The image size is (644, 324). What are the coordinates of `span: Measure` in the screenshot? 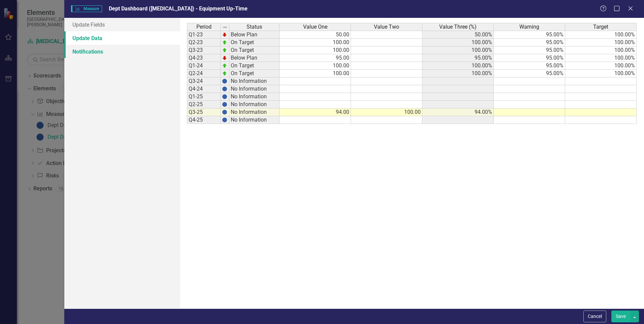 It's located at (86, 8).